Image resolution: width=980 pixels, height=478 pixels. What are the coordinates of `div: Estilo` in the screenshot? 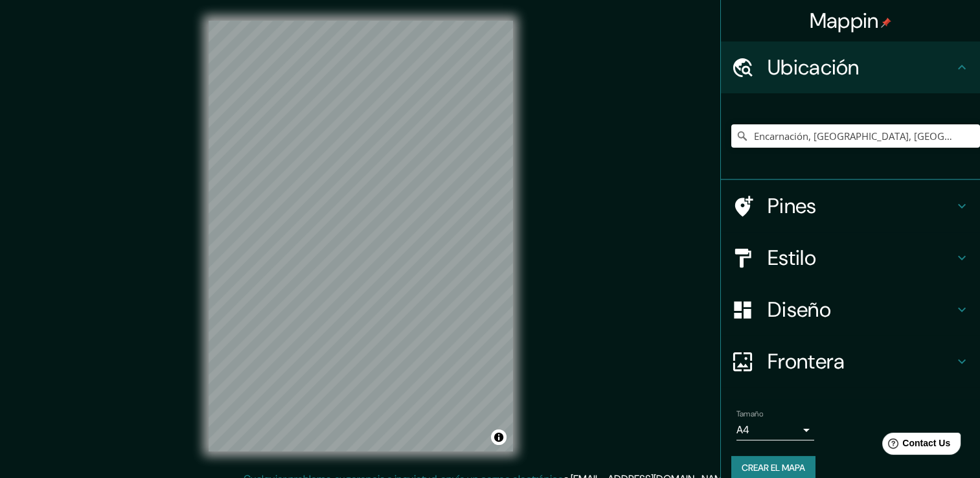 It's located at (851, 258).